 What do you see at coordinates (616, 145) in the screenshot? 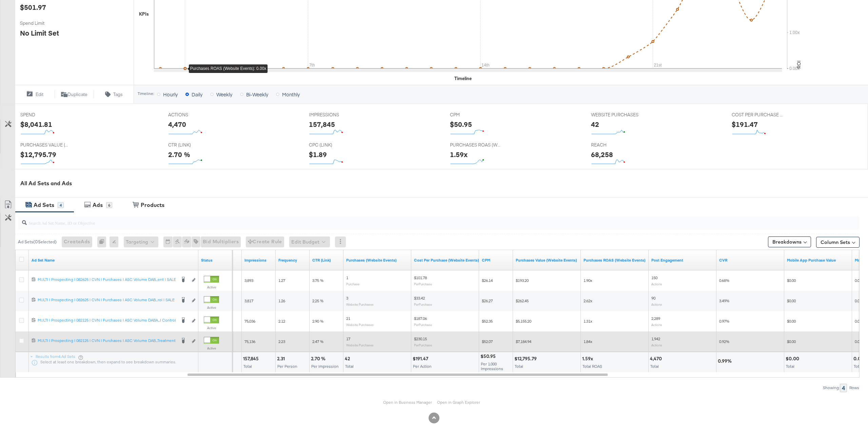
I see `span: REACH` at bounding box center [616, 145].